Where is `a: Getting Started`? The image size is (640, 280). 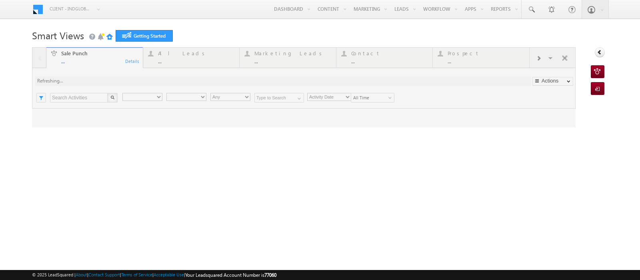
a: Getting Started is located at coordinates (144, 36).